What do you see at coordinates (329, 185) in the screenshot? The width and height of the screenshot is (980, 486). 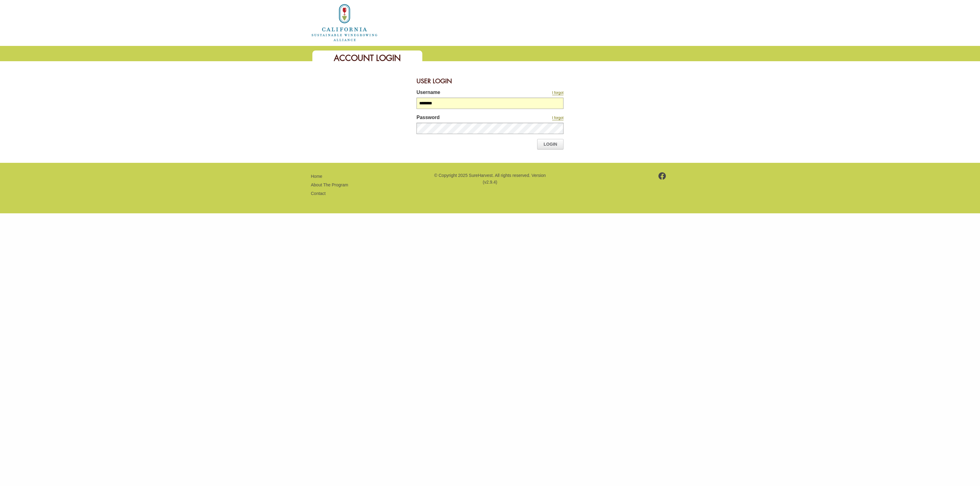 I see `a: About The Program` at bounding box center [329, 185].